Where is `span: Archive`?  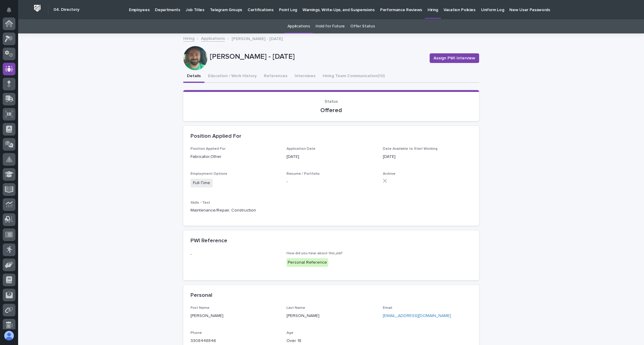 span: Archive is located at coordinates (389, 174).